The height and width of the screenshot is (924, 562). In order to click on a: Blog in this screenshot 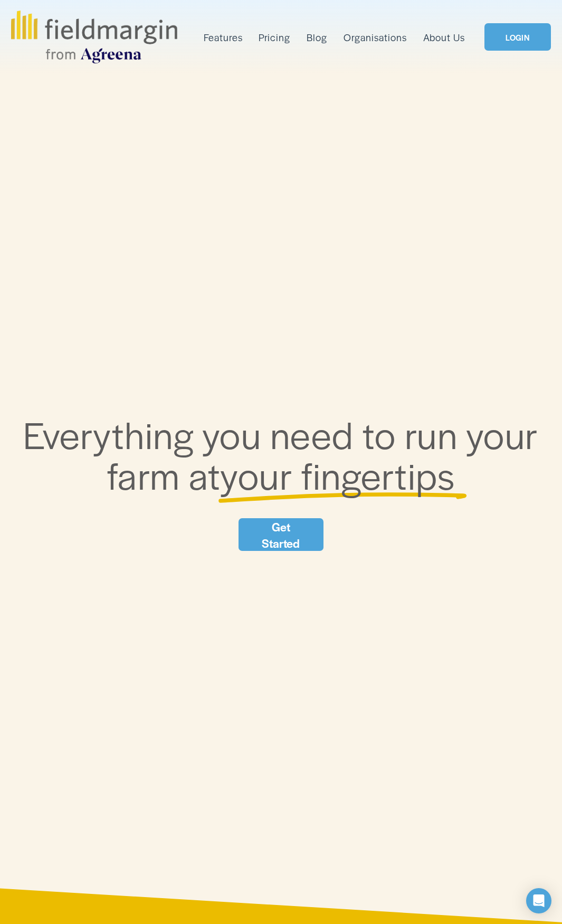, I will do `click(316, 37)`.